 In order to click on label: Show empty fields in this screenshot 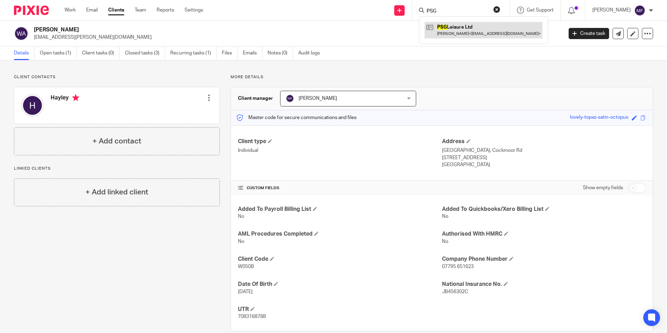, I will do `click(603, 188)`.